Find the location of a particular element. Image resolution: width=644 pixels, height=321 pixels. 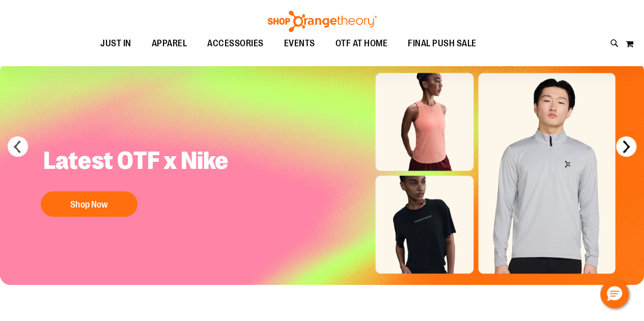

h2: Latest OTF x Nike is located at coordinates (141, 162).